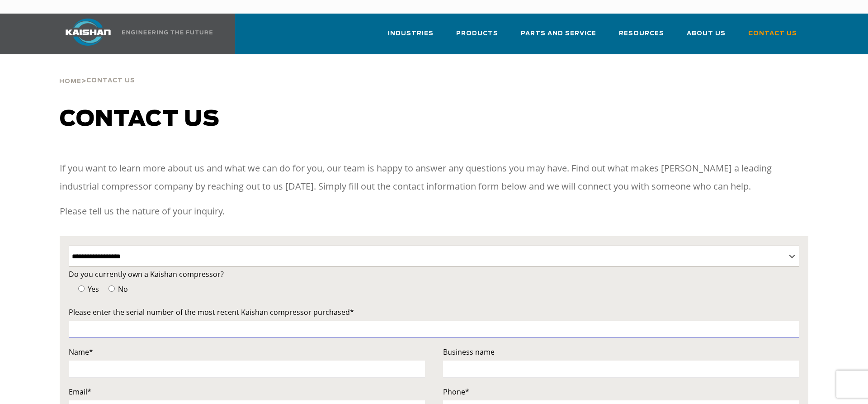  What do you see at coordinates (89, 32) in the screenshot?
I see `img: kaishan logo` at bounding box center [89, 32].